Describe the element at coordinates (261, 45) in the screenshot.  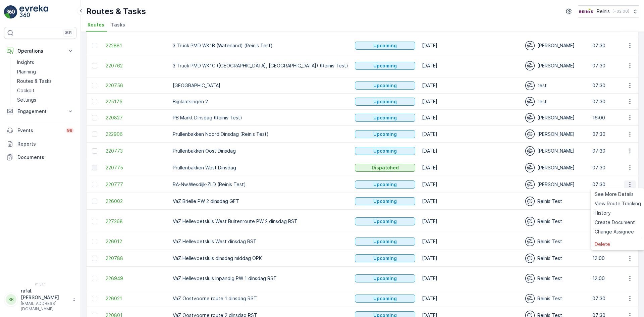
I see `p: 3 Truck PMD WK1B (Waterland) (Reinis Test)` at that location.